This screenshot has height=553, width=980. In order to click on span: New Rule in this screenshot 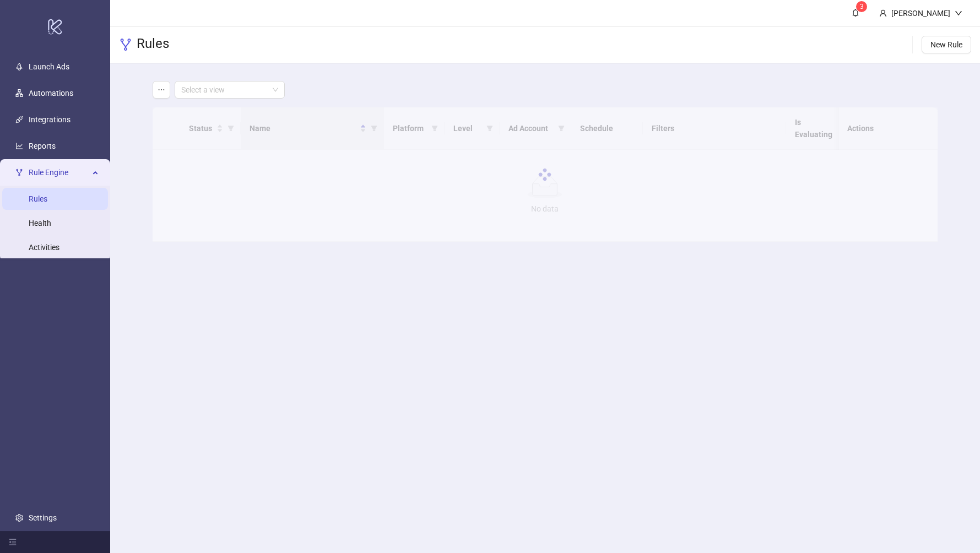, I will do `click(946, 45)`.